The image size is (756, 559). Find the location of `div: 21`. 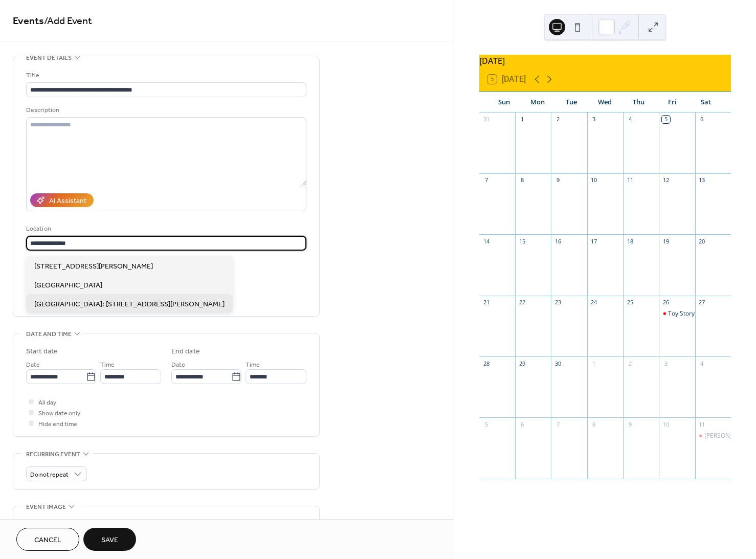

div: 21 is located at coordinates (486, 302).